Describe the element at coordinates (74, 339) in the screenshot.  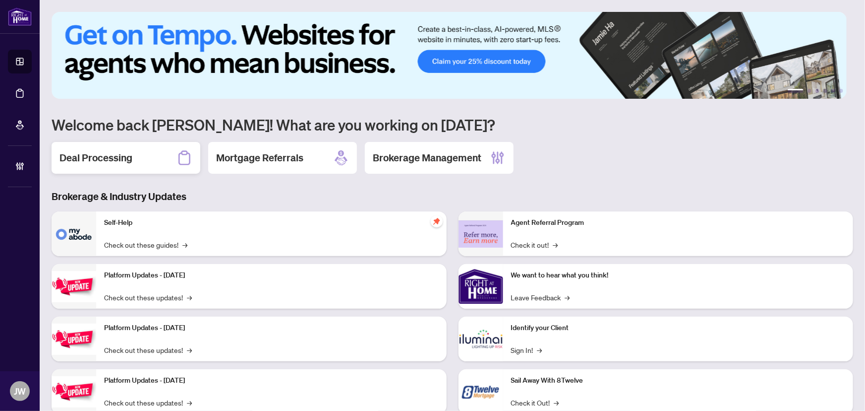
I see `img: Platform Updates - July 8, 2025` at that location.